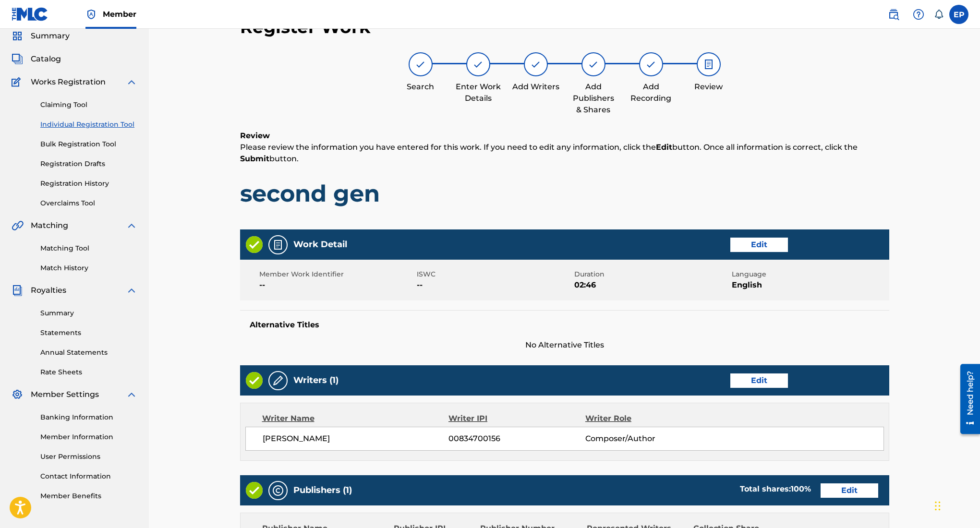  I want to click on a: Annual Statements, so click(88, 352).